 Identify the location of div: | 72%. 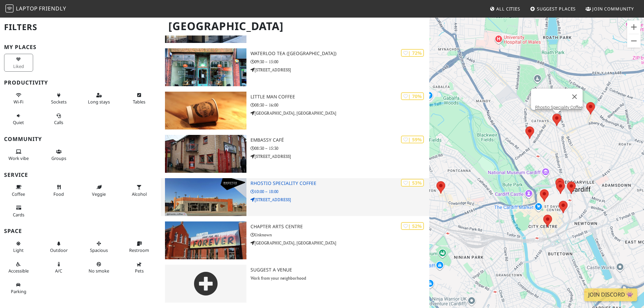
(412, 53).